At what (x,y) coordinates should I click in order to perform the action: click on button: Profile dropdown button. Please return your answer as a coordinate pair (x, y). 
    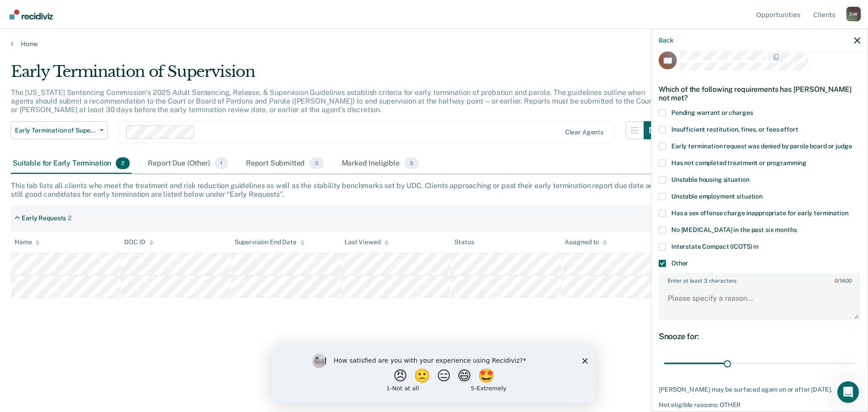
    Looking at the image, I should click on (854, 14).